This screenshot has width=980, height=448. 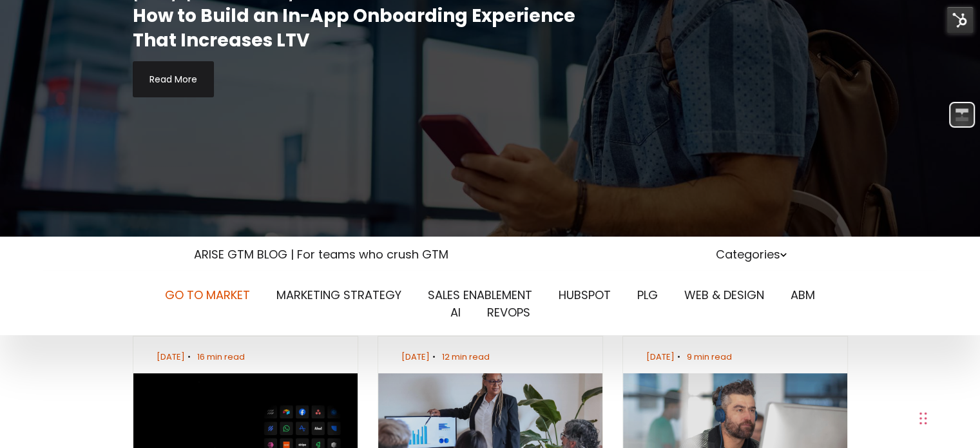 I want to click on a: AI, so click(x=456, y=312).